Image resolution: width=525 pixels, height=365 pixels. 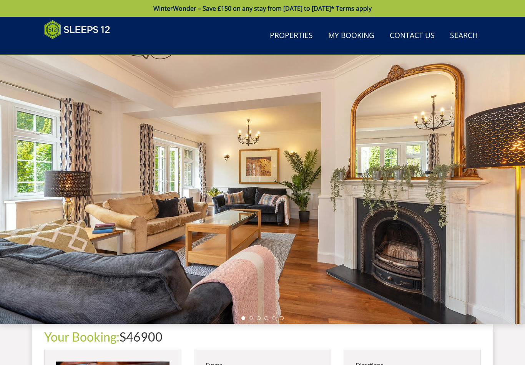 What do you see at coordinates (351, 36) in the screenshot?
I see `a: My Booking` at bounding box center [351, 36].